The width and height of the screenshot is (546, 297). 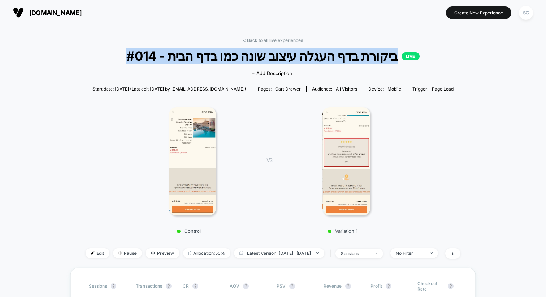 I want to click on span: AOV, so click(x=234, y=286).